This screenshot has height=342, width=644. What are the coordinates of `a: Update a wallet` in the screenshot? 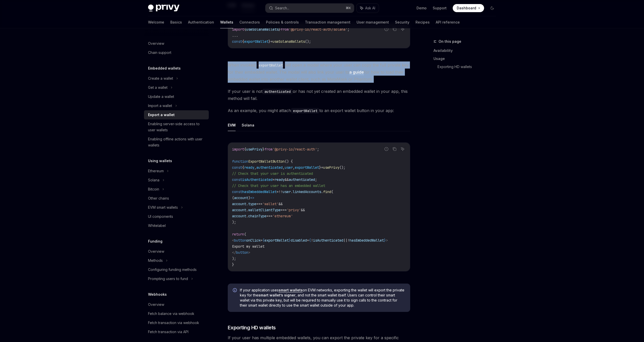 It's located at (176, 97).